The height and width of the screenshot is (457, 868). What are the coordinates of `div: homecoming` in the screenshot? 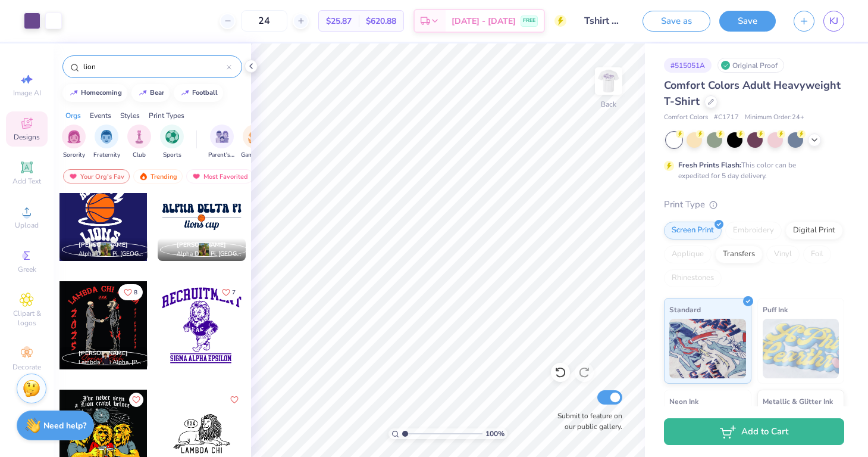 It's located at (101, 92).